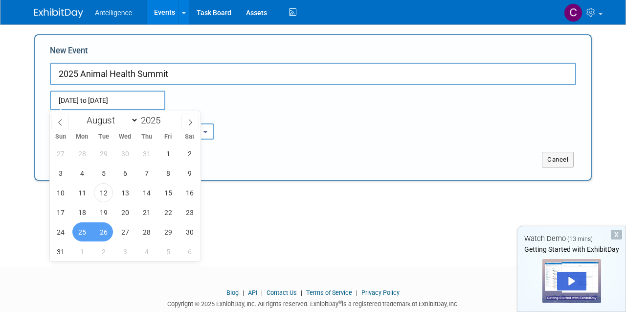  I want to click on span: Tue, so click(104, 137).